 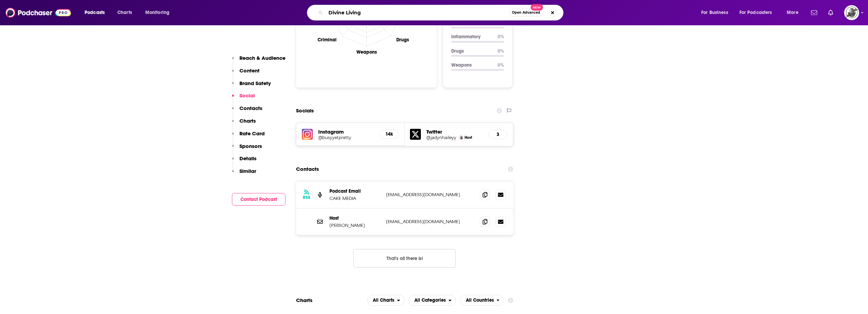 I want to click on span: Monitoring, so click(x=158, y=12).